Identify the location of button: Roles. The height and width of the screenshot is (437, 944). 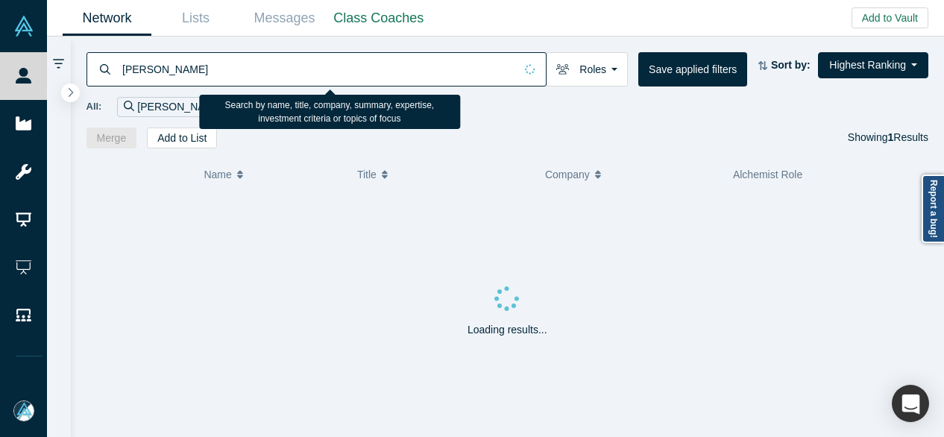
(587, 69).